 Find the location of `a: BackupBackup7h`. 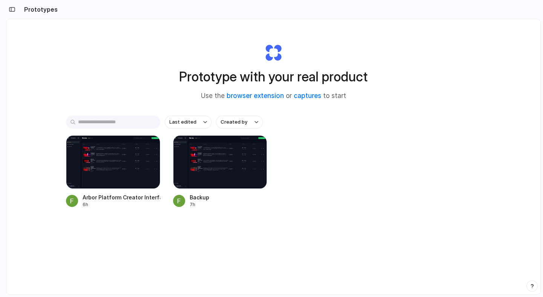

a: BackupBackup7h is located at coordinates (220, 171).